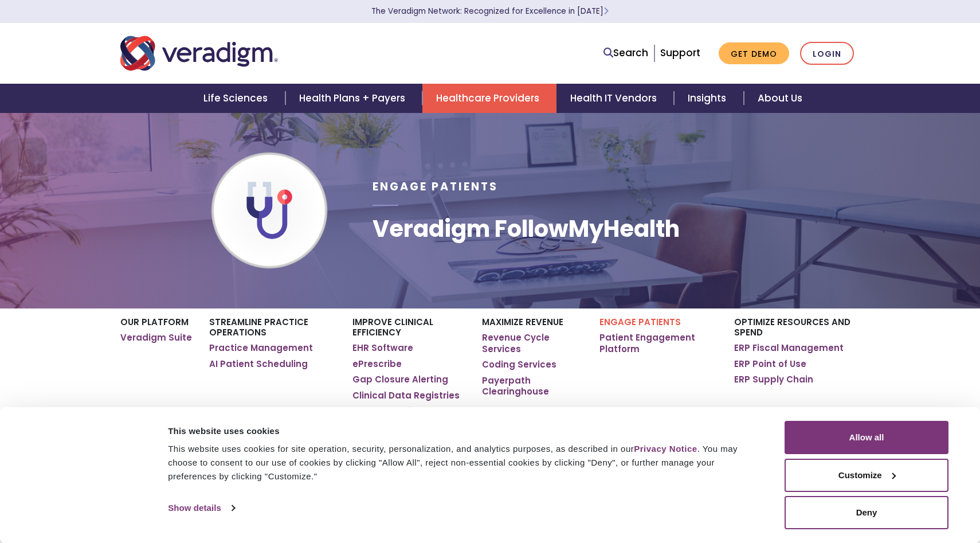 Image resolution: width=980 pixels, height=543 pixels. I want to click on img: Veradigm logo, so click(199, 53).